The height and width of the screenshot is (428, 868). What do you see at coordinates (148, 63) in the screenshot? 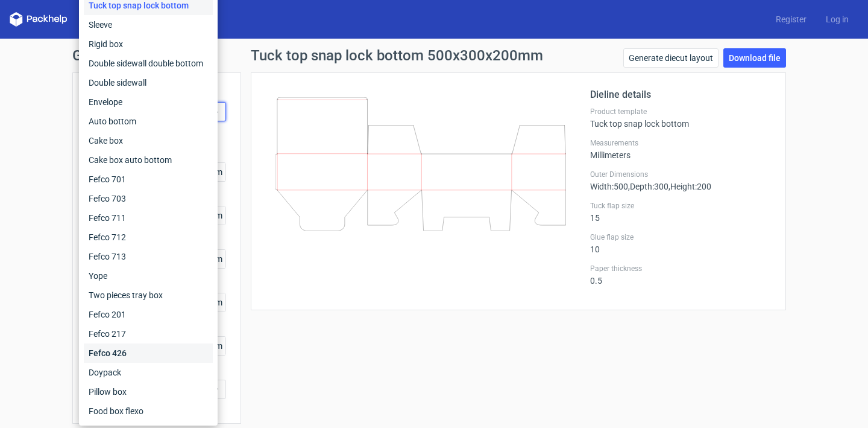
I see `div: Double sidewall double bottom` at bounding box center [148, 63].